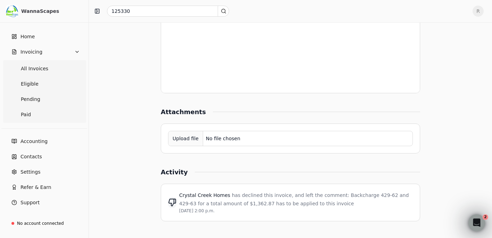 This screenshot has height=238, width=492. What do you see at coordinates (12, 11) in the screenshot?
I see `img: c78f061d-795f-4796-8eaa-878e83f7b9c5.png` at bounding box center [12, 11].